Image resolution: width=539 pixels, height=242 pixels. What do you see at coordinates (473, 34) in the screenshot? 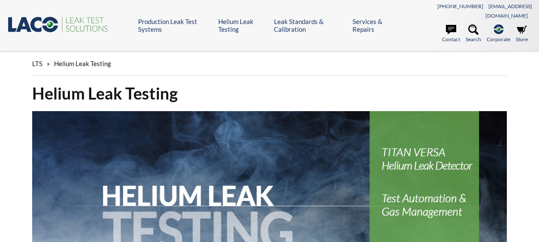
I see `a: Search` at bounding box center [473, 34].